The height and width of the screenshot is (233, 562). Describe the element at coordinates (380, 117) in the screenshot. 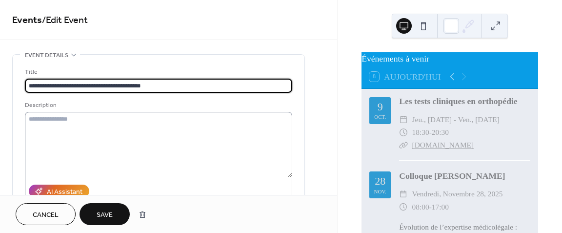

I see `div: oct.` at that location.